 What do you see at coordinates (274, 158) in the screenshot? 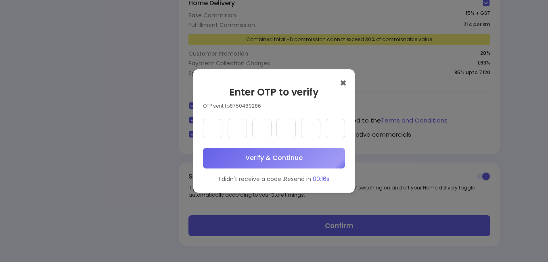
I see `button: Verify & Continue` at bounding box center [274, 158].